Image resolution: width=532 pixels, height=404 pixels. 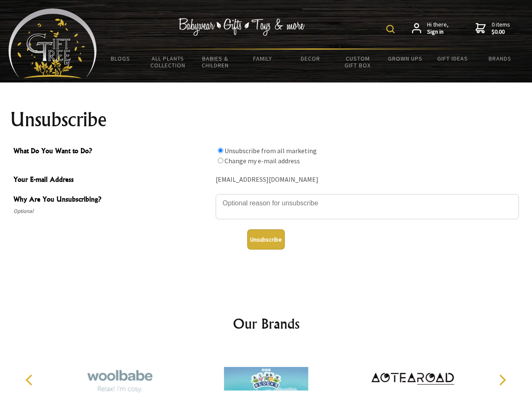 What do you see at coordinates (438, 32) in the screenshot?
I see `strong: Sign in` at bounding box center [438, 32].